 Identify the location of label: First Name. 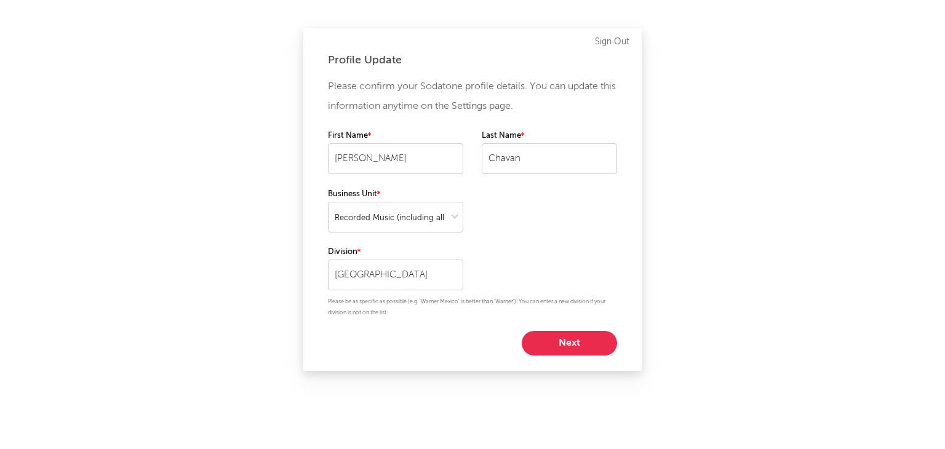
(396, 136).